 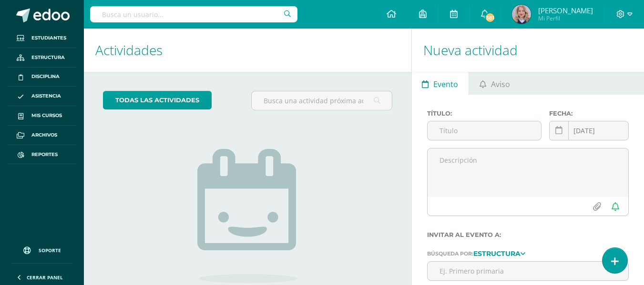 What do you see at coordinates (565, 18) in the screenshot?
I see `span: Mi Perfil` at bounding box center [565, 18].